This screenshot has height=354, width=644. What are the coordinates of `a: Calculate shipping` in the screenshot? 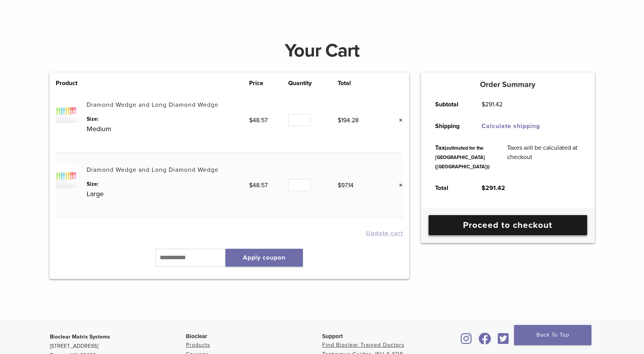 It's located at (510, 126).